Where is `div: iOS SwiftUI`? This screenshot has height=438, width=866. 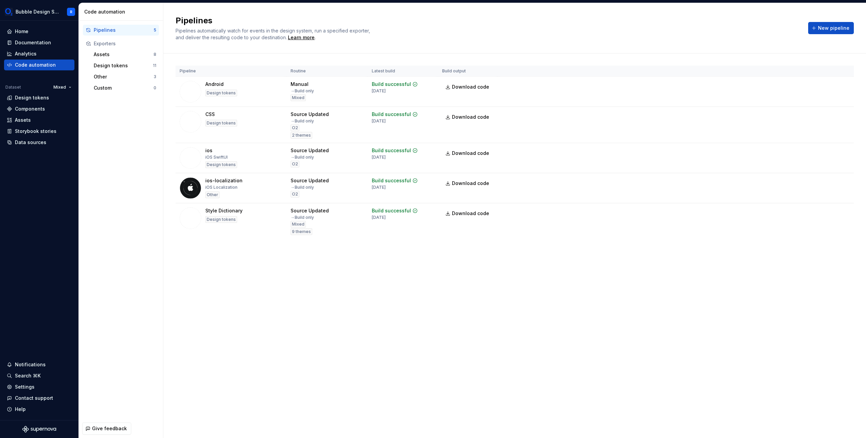
div: iOS SwiftUI is located at coordinates (216, 157).